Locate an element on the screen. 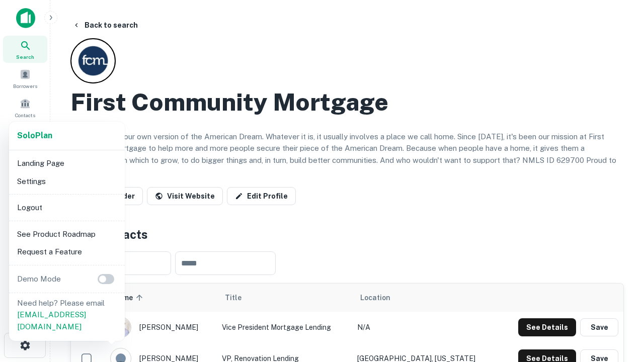 The width and height of the screenshot is (644, 362). li: Logout is located at coordinates (67, 208).